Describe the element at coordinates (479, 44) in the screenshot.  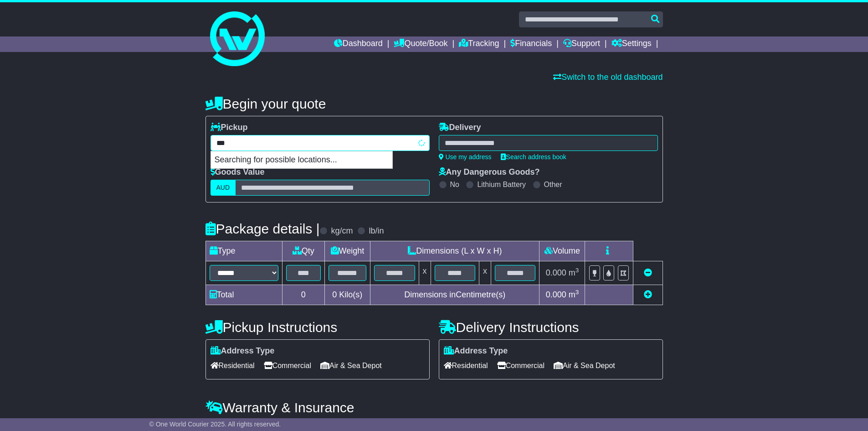
I see `a: Tracking` at that location.